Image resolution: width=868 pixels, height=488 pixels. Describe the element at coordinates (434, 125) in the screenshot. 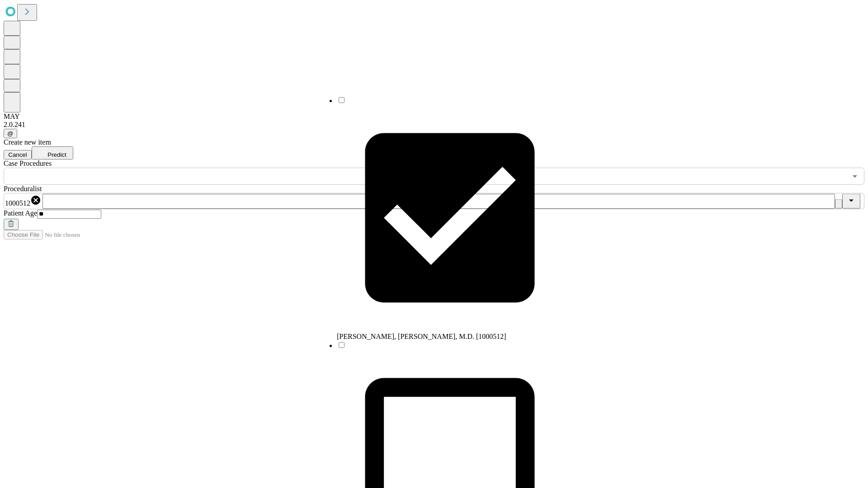

I see `div: 2.0.241` at that location.